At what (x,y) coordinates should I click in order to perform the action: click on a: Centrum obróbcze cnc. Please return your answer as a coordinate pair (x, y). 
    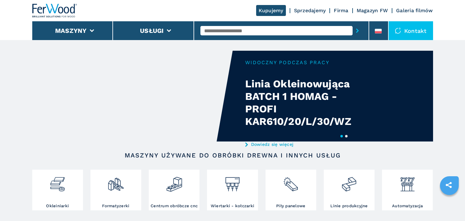
    Looking at the image, I should click on (174, 190).